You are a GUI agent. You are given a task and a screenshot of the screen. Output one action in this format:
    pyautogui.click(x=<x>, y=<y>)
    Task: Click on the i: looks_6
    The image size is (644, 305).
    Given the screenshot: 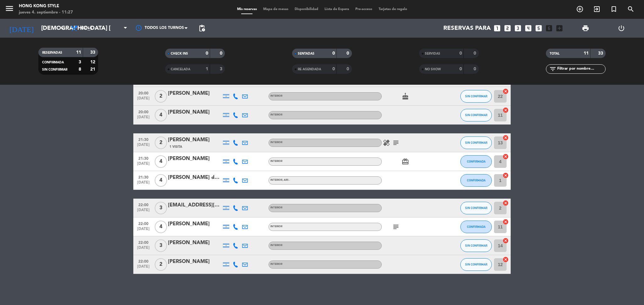 What is the action you would take?
    pyautogui.click(x=549, y=28)
    